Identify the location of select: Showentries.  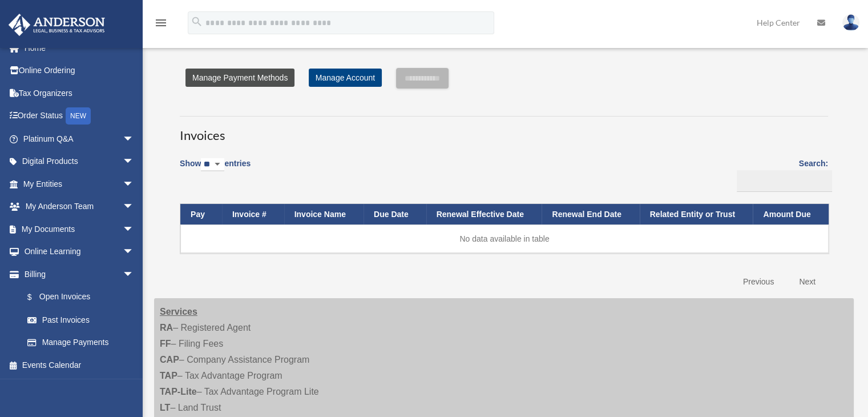
(212, 165).